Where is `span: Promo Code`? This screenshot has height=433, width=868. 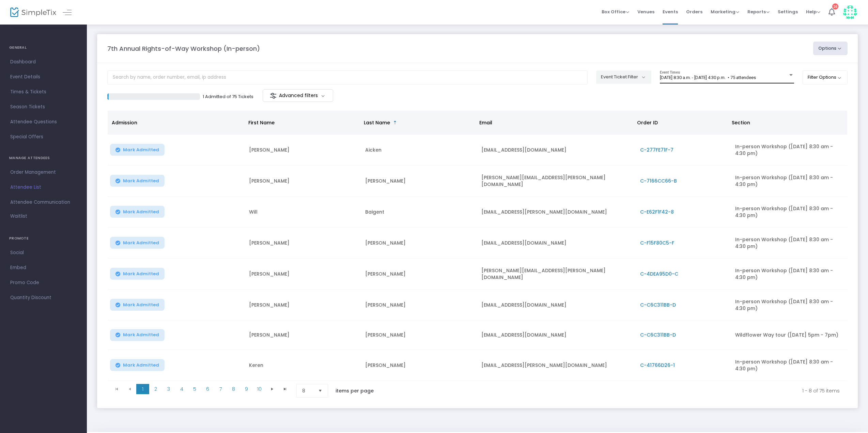 span: Promo Code is located at coordinates (43, 283).